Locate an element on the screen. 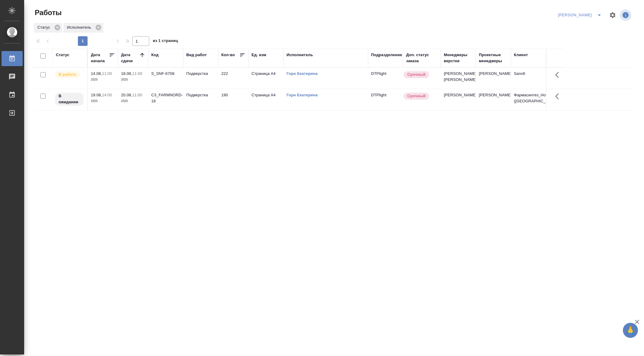  div: Исполнитель назначен, приступать к работе пока рано is located at coordinates (69, 99).